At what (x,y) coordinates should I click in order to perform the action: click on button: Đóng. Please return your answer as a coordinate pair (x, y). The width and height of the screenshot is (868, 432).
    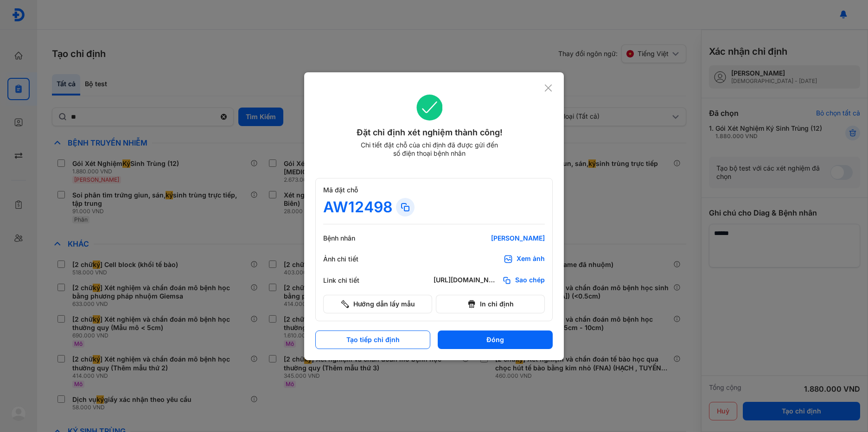
    Looking at the image, I should click on (495, 340).